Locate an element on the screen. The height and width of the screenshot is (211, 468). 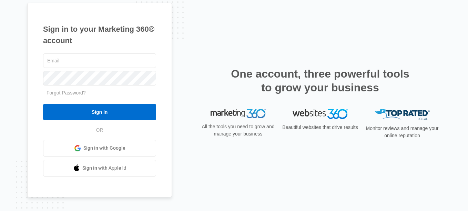
h2: One account, three powerful tools to grow your business is located at coordinates (320, 81).